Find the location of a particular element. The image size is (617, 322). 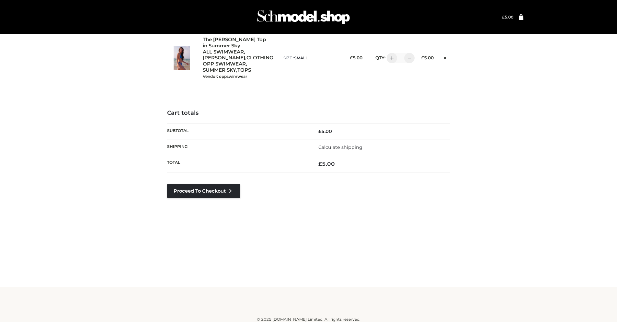

a: OPP SWIMWEAR is located at coordinates (224, 64).